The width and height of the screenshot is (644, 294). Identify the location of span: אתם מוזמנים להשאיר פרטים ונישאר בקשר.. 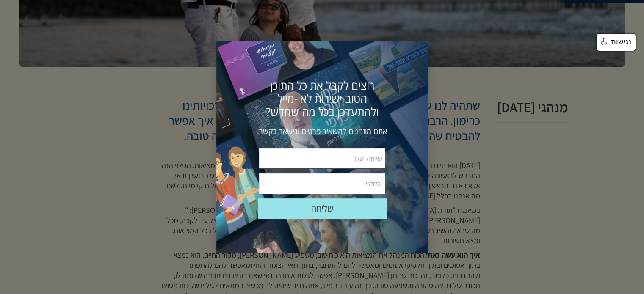
(322, 131).